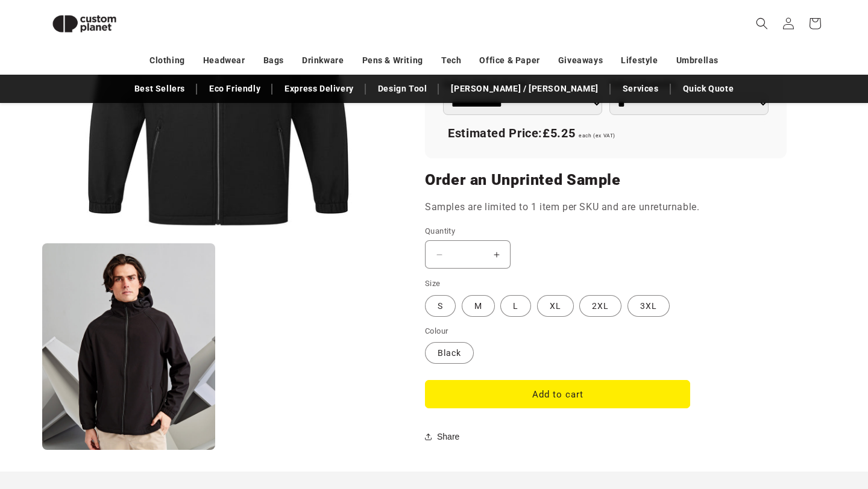  What do you see at coordinates (597, 136) in the screenshot?
I see `span: each (ex VAT)` at bounding box center [597, 136].